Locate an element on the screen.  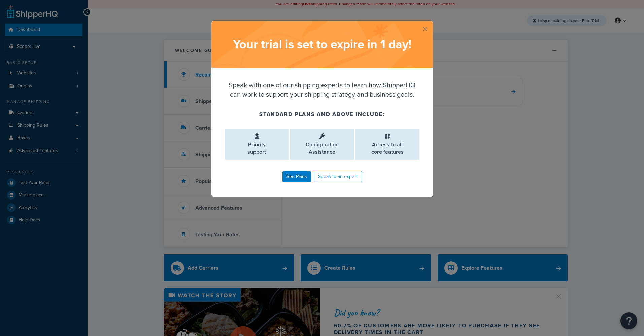
p: Speak with one of our shipping experts to learn how ShipperHQ can work to support your shipping s... is located at coordinates (322, 90).